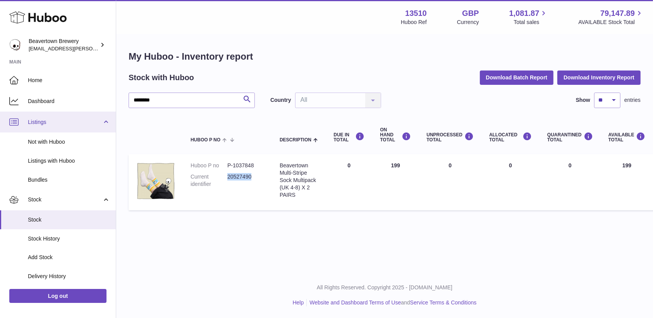  Describe the element at coordinates (416, 13) in the screenshot. I see `strong: 13510` at that location.